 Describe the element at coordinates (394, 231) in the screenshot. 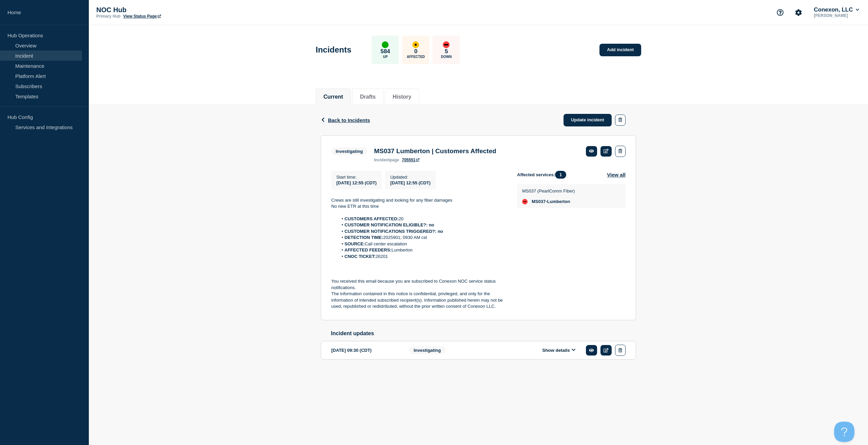

I see `strong: CUSTOMER NOTIFICATIONS TRIGGERED?: no` at that location.